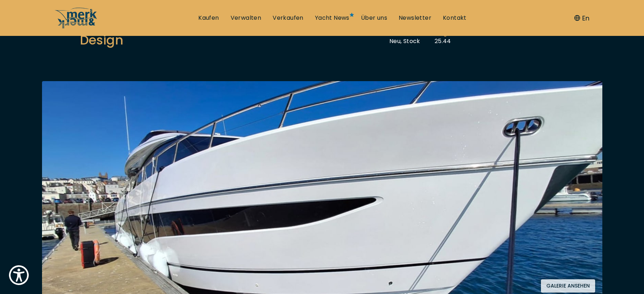  What do you see at coordinates (415, 18) in the screenshot?
I see `a: Newsletter` at bounding box center [415, 18].